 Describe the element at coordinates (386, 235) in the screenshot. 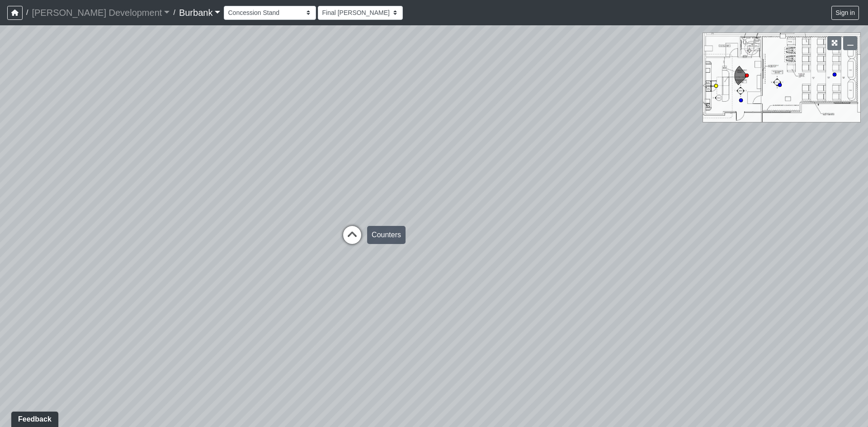

I see `div: Counters` at that location.